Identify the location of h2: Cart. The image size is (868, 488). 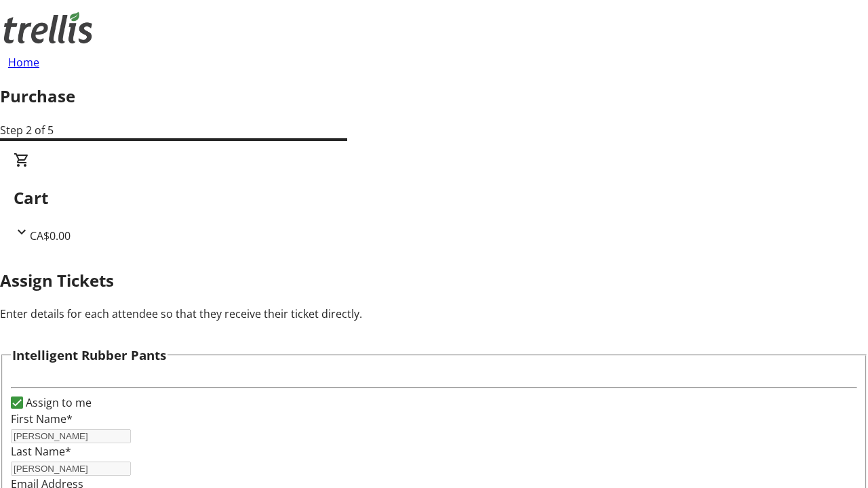
(434, 198).